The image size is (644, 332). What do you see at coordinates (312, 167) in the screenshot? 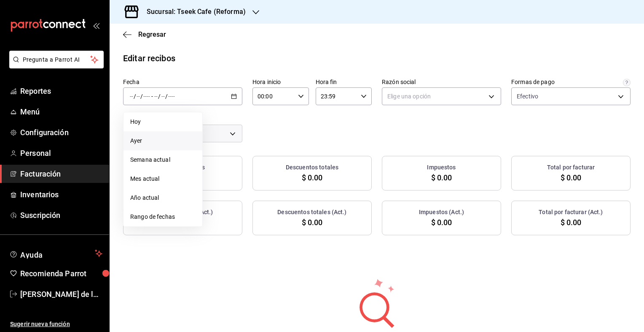
I see `h3: Descuentos totales` at bounding box center [312, 167].